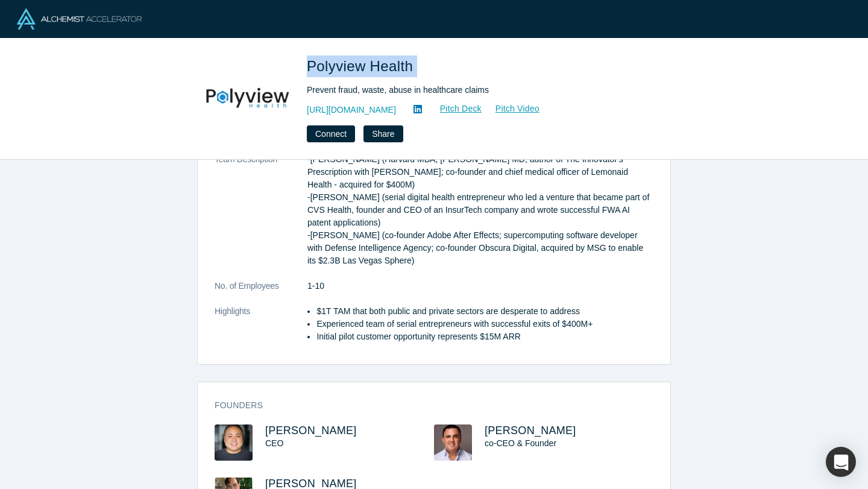 This screenshot has width=868, height=489. Describe the element at coordinates (426, 405) in the screenshot. I see `h3: Founders` at that location.